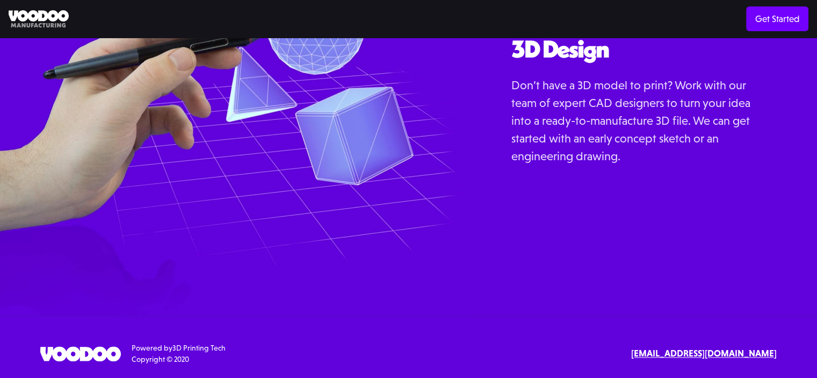 This screenshot has width=817, height=378. I want to click on div: Powered by Copyright © 2020, so click(178, 354).